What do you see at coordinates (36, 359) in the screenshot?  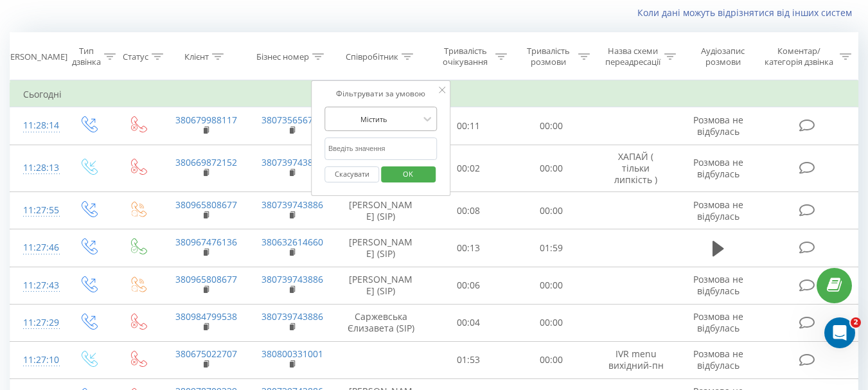 I see `div: 11:27:10` at bounding box center [36, 359].